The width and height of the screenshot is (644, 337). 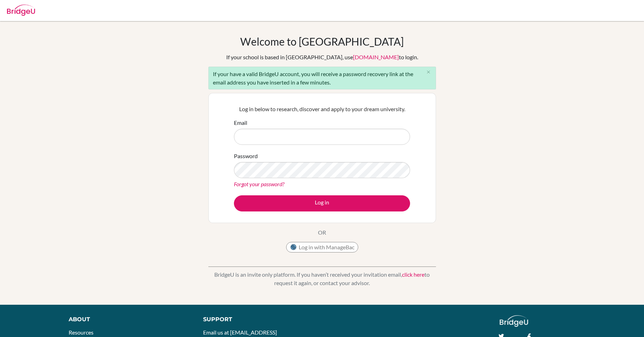 What do you see at coordinates (322, 232) in the screenshot?
I see `p: OR` at bounding box center [322, 232].